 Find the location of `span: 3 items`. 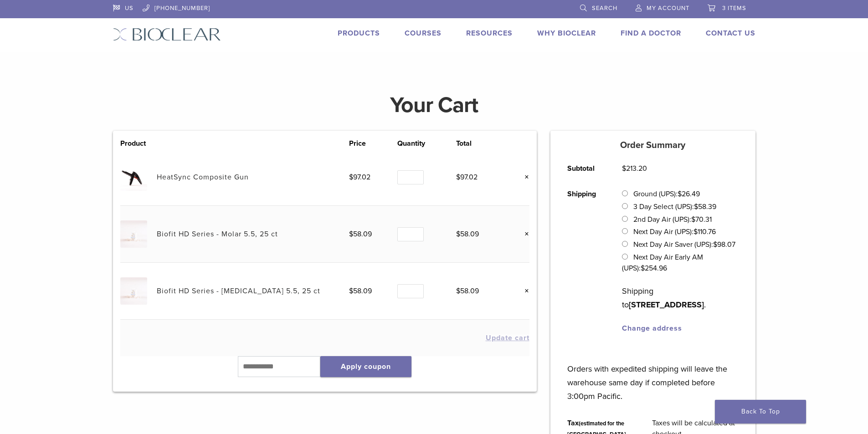

span: 3 items is located at coordinates (734, 8).